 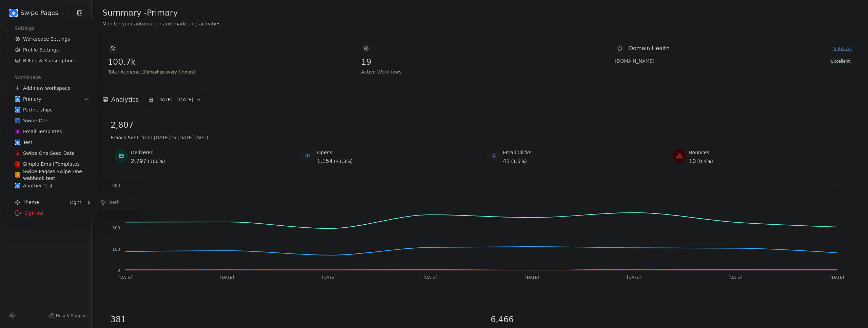 What do you see at coordinates (52, 175) in the screenshot?
I see `div: Swipe Pagses Swipe One webhook test` at bounding box center [52, 175].